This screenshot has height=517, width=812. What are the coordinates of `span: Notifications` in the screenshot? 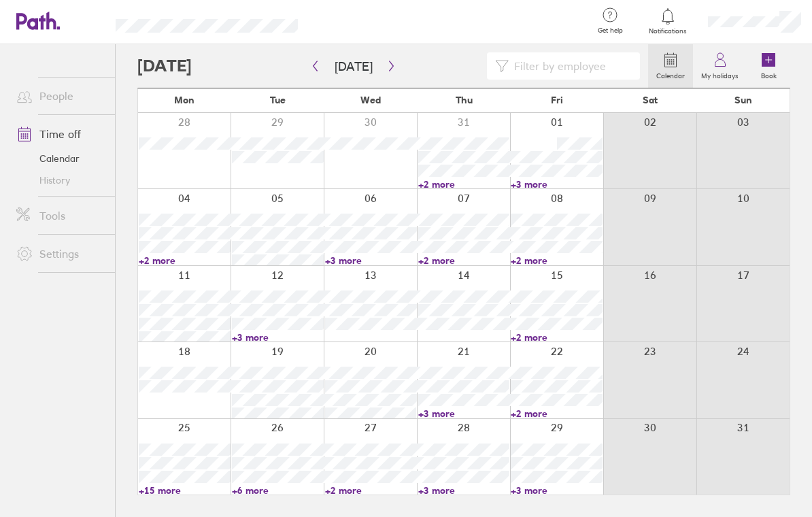 It's located at (669, 31).